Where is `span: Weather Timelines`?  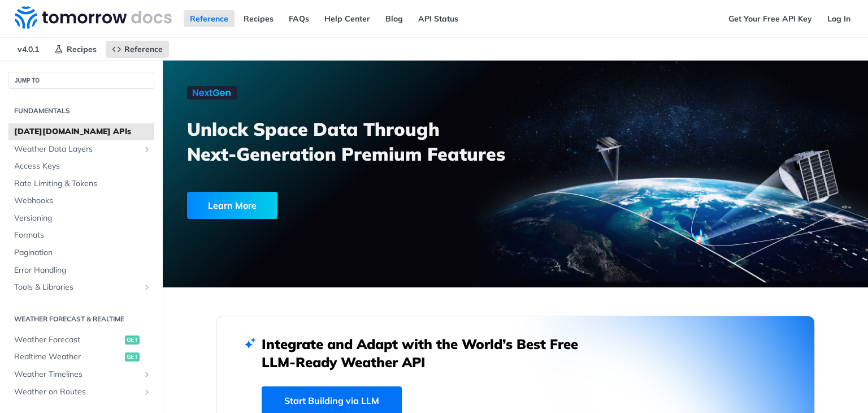 span: Weather Timelines is located at coordinates (77, 374).